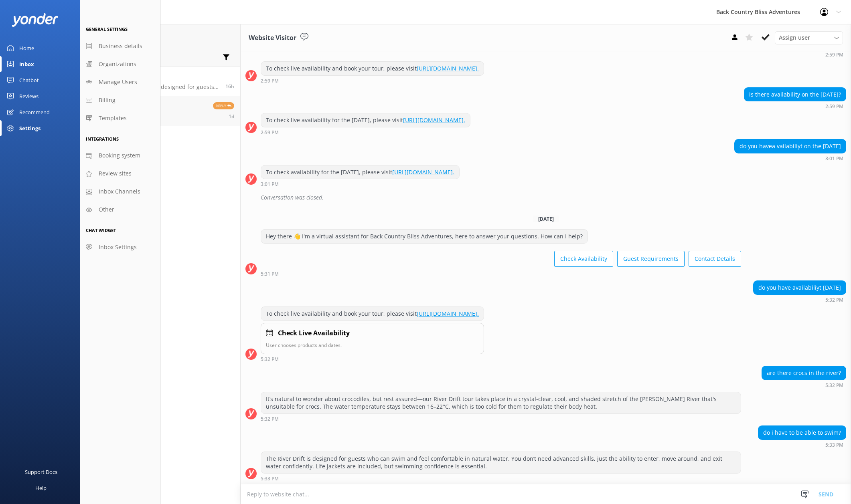 The width and height of the screenshot is (851, 504). What do you see at coordinates (160, 38) in the screenshot?
I see `h2: Conversations` at bounding box center [160, 38].